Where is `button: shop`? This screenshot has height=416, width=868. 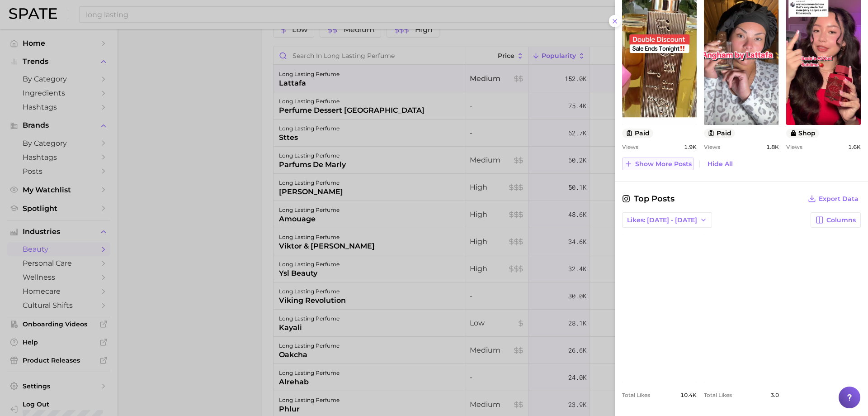 button: shop is located at coordinates (803, 133).